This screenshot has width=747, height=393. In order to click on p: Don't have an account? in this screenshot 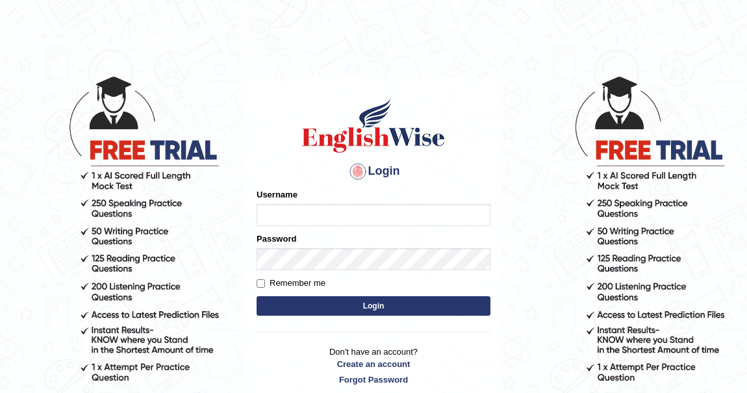, I will do `click(374, 366)`.